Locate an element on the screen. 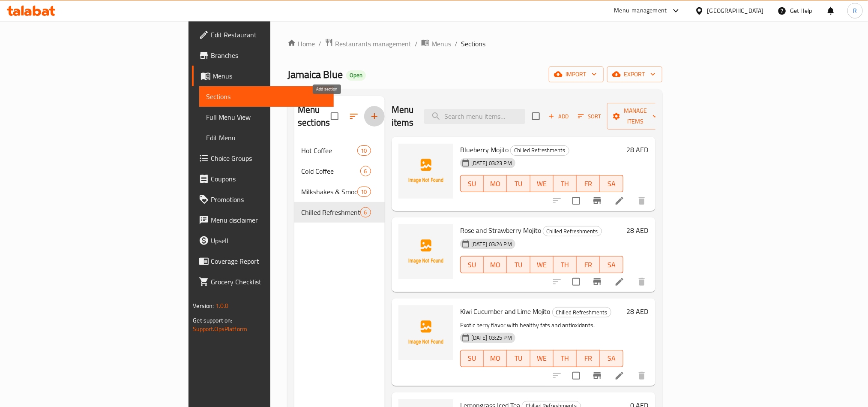 The width and height of the screenshot is (868, 407). button: Sort is located at coordinates (589, 116).